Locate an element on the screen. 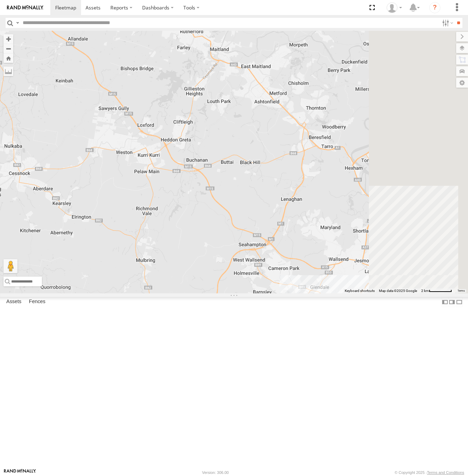  button: Map scale: 2 km per 62 pixels is located at coordinates (437, 291).